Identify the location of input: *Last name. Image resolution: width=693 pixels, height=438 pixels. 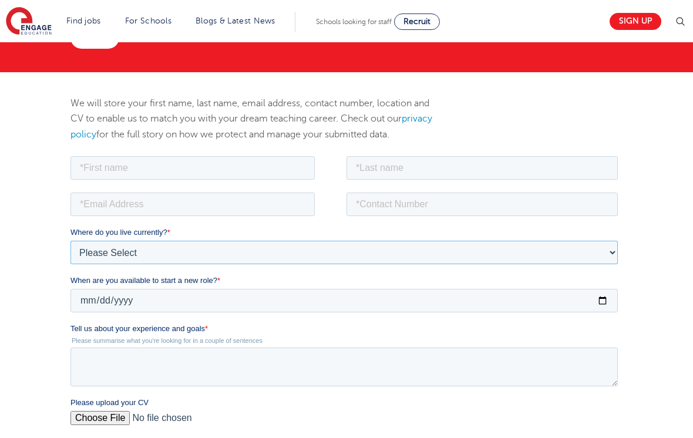
(412, 14).